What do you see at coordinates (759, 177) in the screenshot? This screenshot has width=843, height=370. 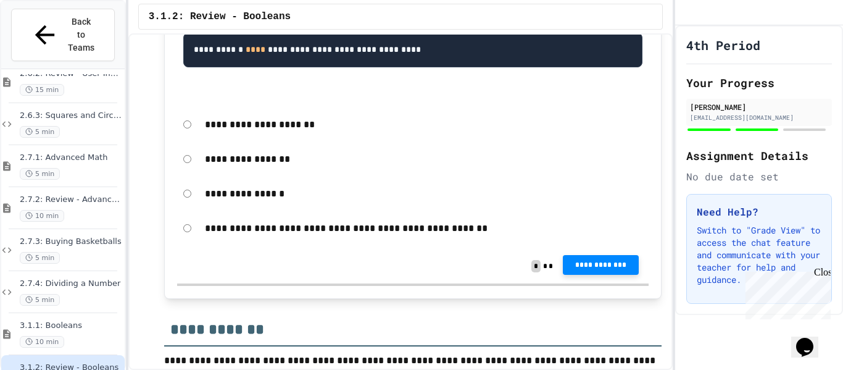 I see `div: No due date set` at bounding box center [759, 177].